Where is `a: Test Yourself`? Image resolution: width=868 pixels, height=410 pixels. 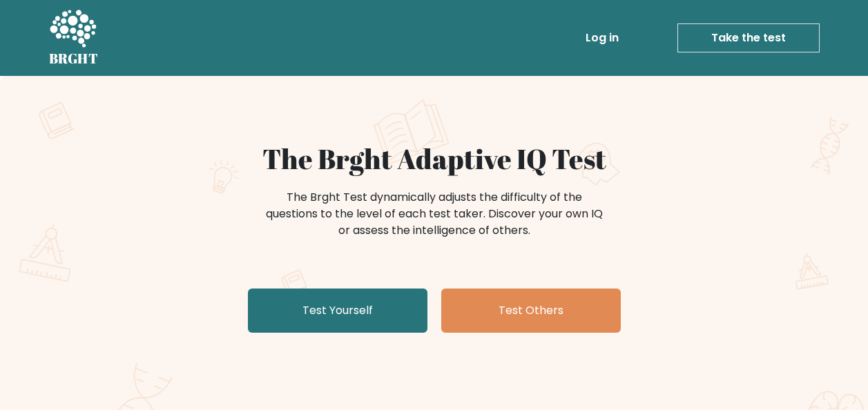
a: Test Yourself is located at coordinates (338, 310).